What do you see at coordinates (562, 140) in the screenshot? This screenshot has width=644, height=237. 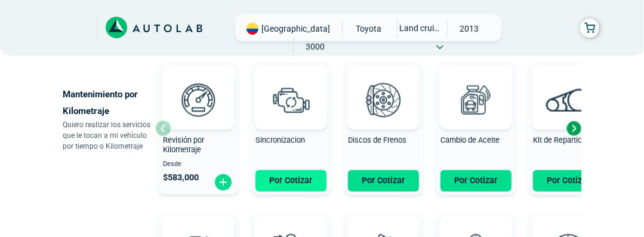 I see `span: Kit de Repartición` at bounding box center [562, 140].